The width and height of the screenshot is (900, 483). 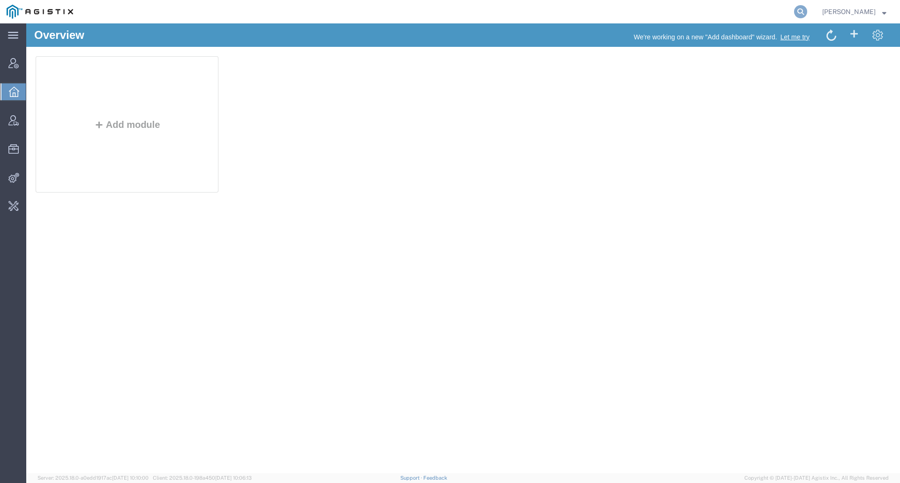 What do you see at coordinates (849, 12) in the screenshot?
I see `span: Trevor Read` at bounding box center [849, 12].